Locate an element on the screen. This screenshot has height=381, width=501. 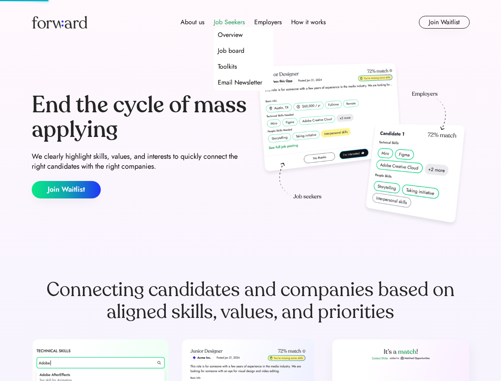
img: Forward logo is located at coordinates (60, 22).